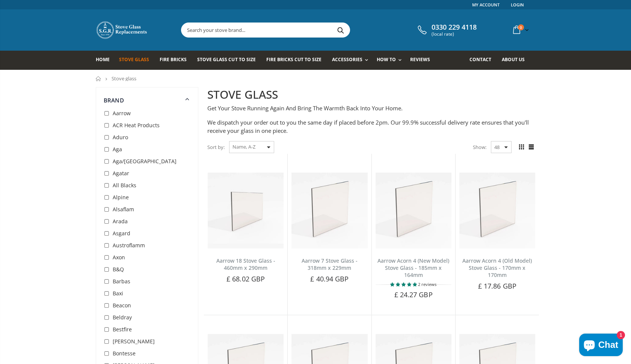  What do you see at coordinates (122, 329) in the screenshot?
I see `span: Bestfire` at bounding box center [122, 329].